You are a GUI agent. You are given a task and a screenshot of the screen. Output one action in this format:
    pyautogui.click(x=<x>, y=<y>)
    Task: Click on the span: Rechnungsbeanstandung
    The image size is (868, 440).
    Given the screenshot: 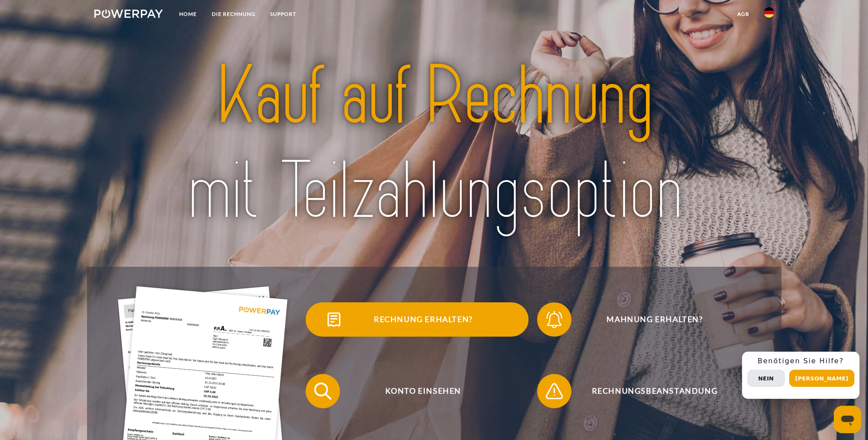 What is the action you would take?
    pyautogui.click(x=654, y=391)
    